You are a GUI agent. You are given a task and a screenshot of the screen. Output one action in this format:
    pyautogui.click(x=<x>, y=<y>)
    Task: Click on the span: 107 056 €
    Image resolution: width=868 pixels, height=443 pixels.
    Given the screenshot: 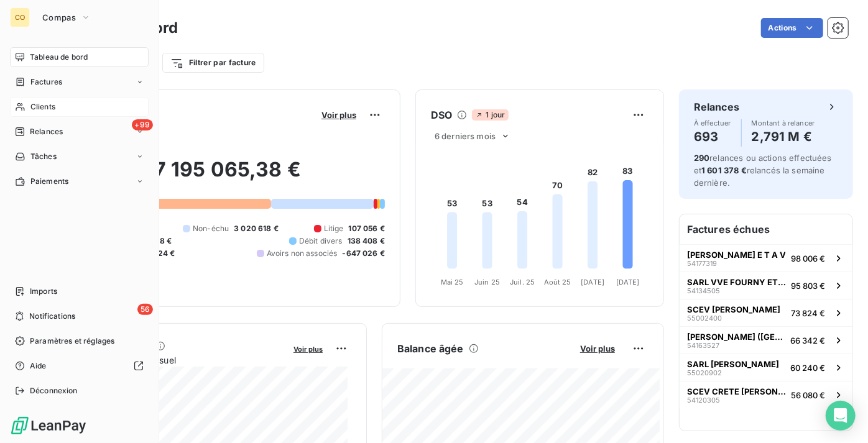 What is the action you would take?
    pyautogui.click(x=367, y=229)
    